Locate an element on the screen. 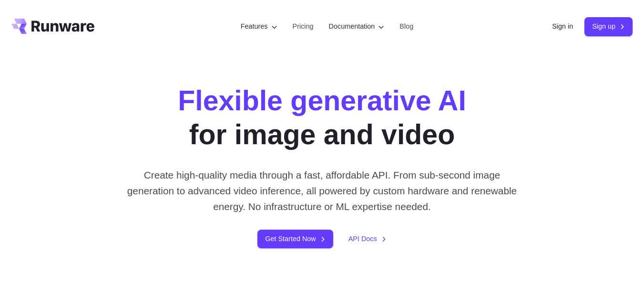 This screenshot has width=644, height=286. a: Pricing is located at coordinates (303, 26).